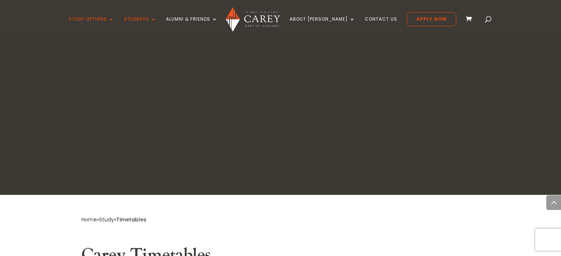 This screenshot has width=561, height=256. Describe the element at coordinates (140, 25) in the screenshot. I see `a: Students` at that location.